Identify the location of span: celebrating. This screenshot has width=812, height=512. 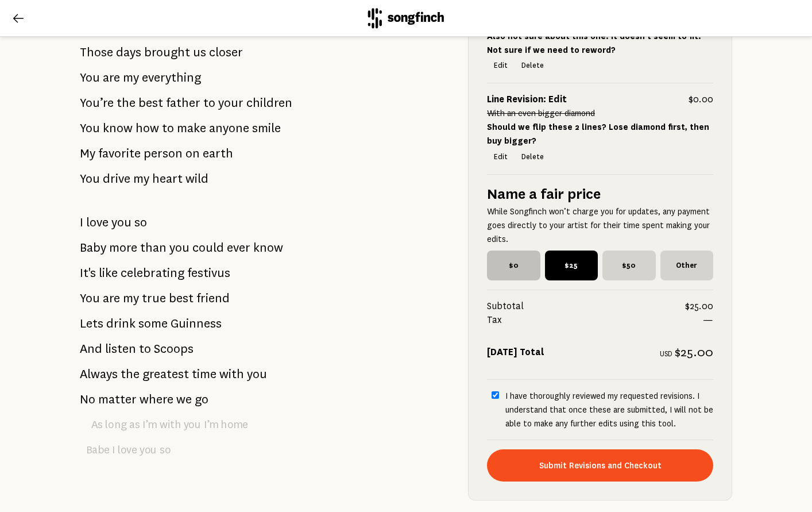
(152, 273).